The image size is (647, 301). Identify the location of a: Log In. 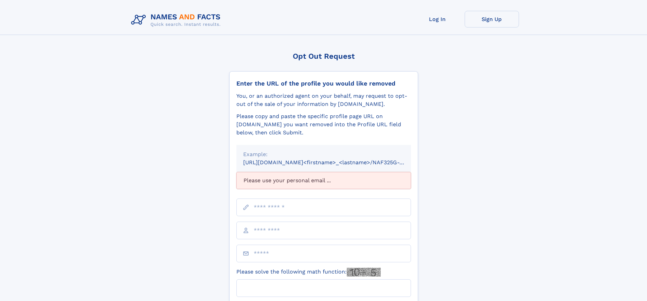
(437, 19).